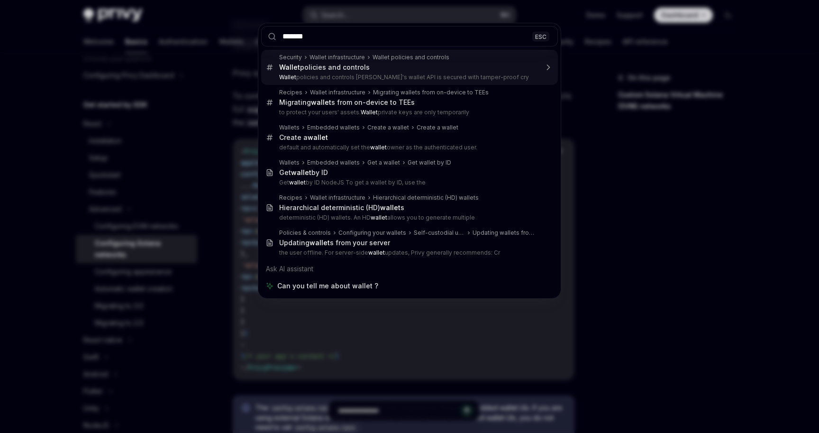 The image size is (819, 433). What do you see at coordinates (409, 147) in the screenshot?
I see `p: default and automatically set the owner as the authenticated user.` at bounding box center [409, 147].